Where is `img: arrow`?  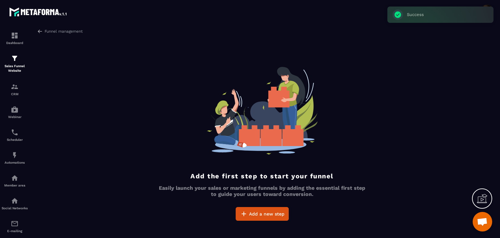
img: arrow is located at coordinates (40, 31).